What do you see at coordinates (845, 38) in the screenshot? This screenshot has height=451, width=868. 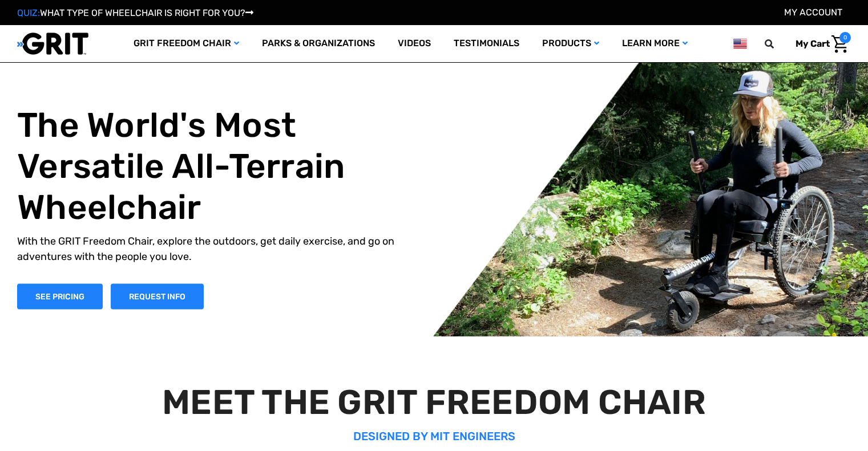 I see `span: 0` at bounding box center [845, 38].